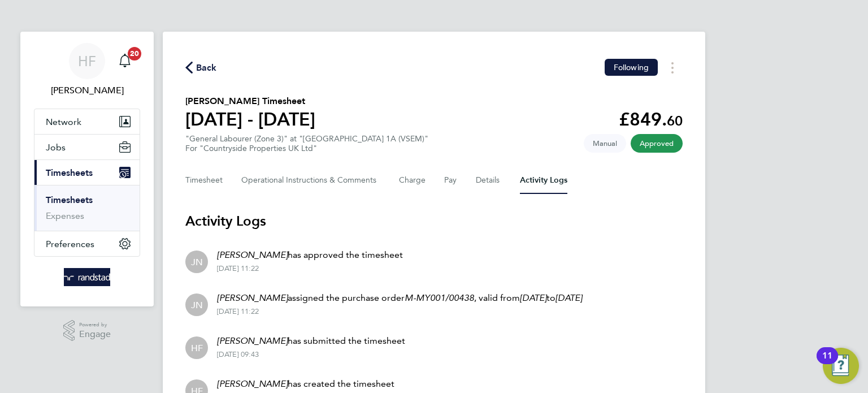 The width and height of the screenshot is (868, 393). I want to click on img: randstad-logo-retina.png, so click(87, 277).